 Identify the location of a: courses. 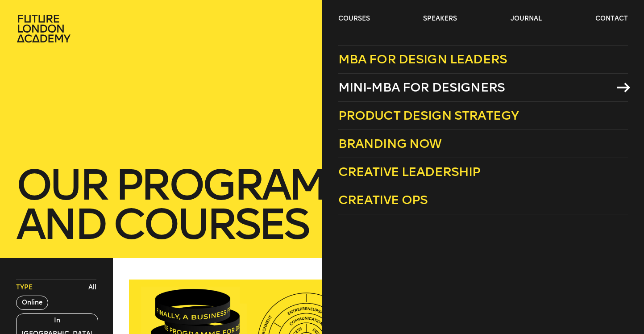
(354, 19).